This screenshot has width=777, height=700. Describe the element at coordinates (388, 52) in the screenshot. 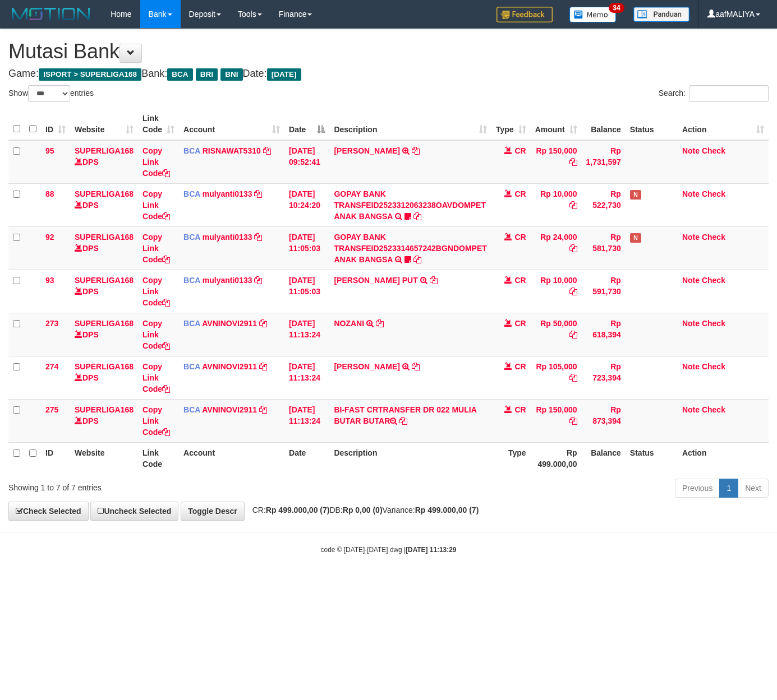

I see `h1: Mutasi Bank` at that location.